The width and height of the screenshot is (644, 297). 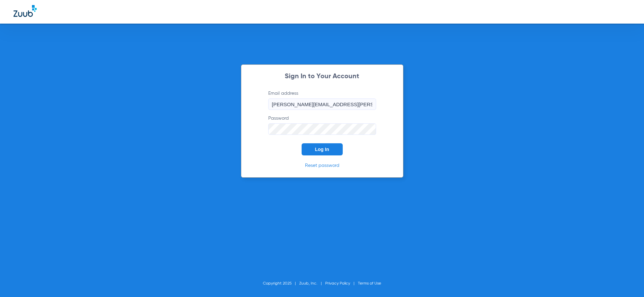 I want to click on a: Terms of Use, so click(x=369, y=283).